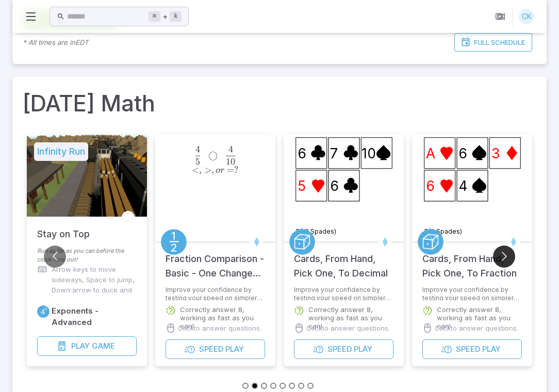  Describe the element at coordinates (87, 255) in the screenshot. I see `p: Run as far as you can before the clock runs out!` at that location.